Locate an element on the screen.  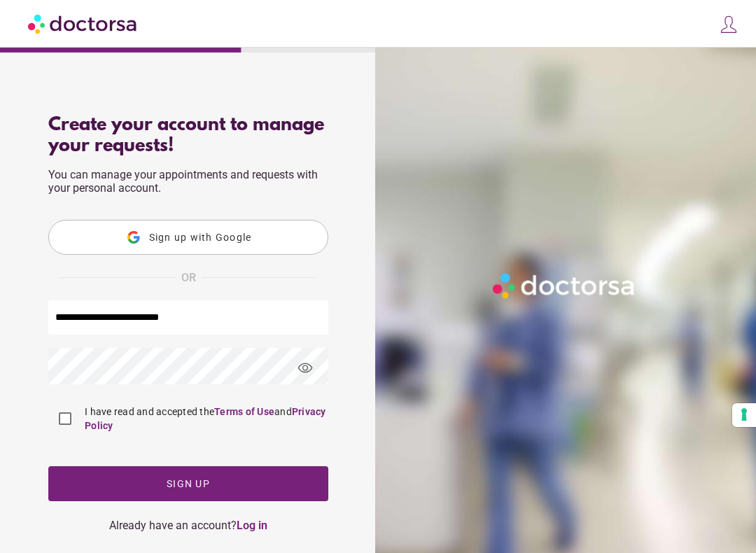
button: Sign up is located at coordinates (189, 484).